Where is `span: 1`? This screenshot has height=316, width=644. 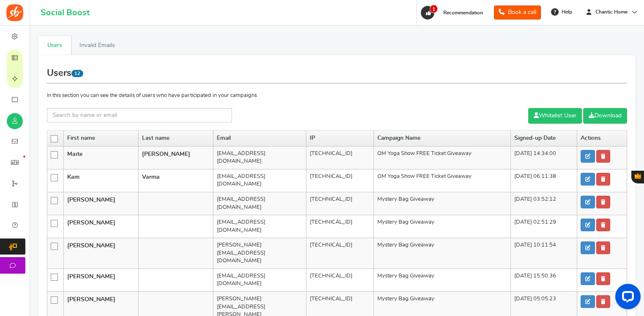 span: 1 is located at coordinates (433, 9).